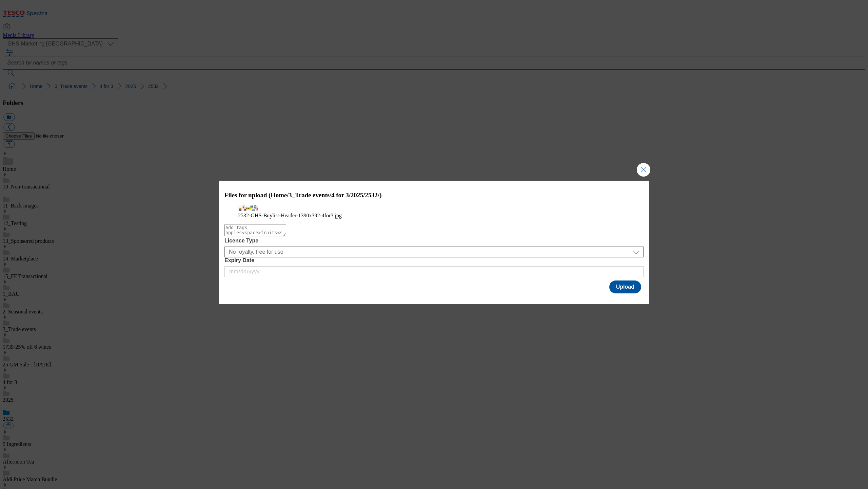  Describe the element at coordinates (434, 242) in the screenshot. I see `div: Modal` at that location.